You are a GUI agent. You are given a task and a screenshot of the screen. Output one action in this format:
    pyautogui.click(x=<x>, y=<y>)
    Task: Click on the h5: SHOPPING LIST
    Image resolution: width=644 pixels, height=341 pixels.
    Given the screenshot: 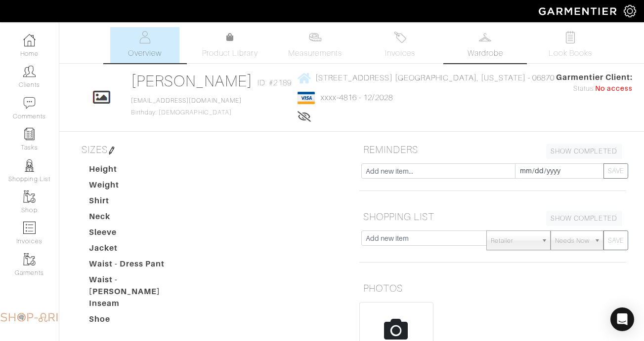 What is the action you would take?
    pyautogui.click(x=493, y=217)
    